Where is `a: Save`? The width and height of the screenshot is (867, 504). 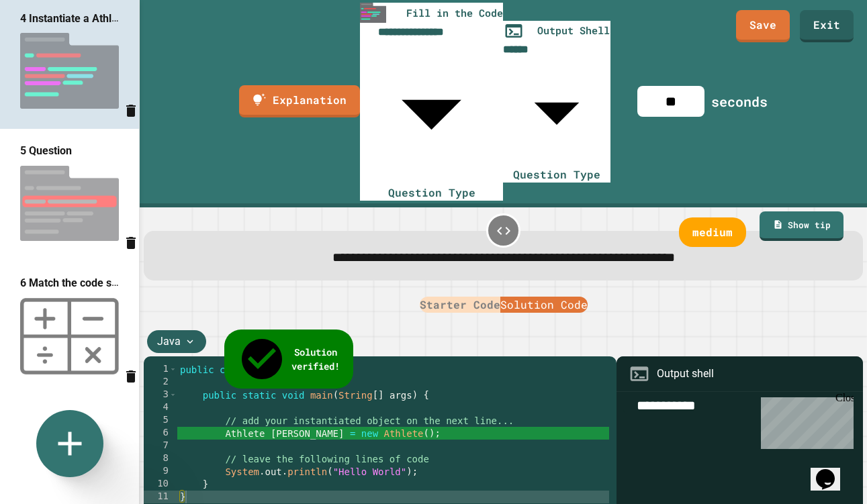 a: Save is located at coordinates (763, 26).